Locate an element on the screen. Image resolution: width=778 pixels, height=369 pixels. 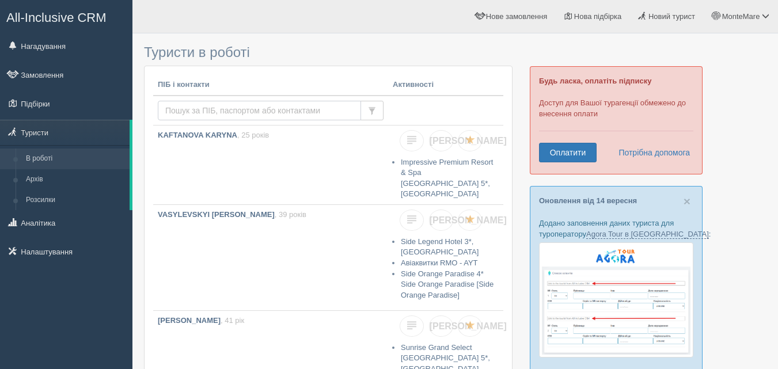
a: All-Inclusive CRM is located at coordinates (66, 16).